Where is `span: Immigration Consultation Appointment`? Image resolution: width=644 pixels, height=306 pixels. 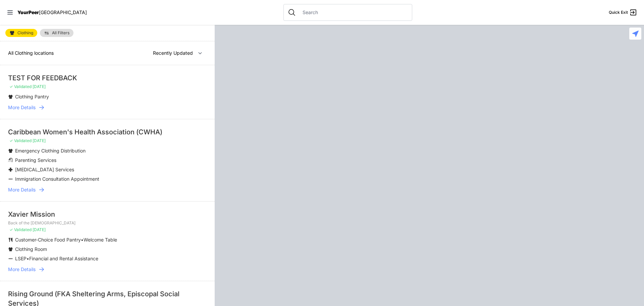
span: Immigration Consultation Appointment is located at coordinates (57, 179).